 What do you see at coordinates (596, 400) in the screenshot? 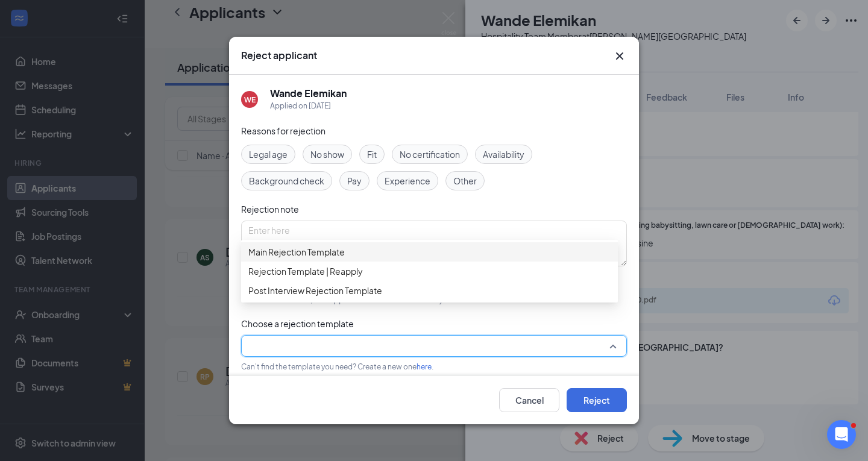
I see `button: Reject` at bounding box center [596, 400].